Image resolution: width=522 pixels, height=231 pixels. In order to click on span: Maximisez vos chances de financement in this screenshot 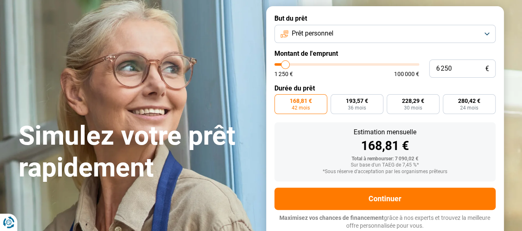, I will do `click(331, 217)`.